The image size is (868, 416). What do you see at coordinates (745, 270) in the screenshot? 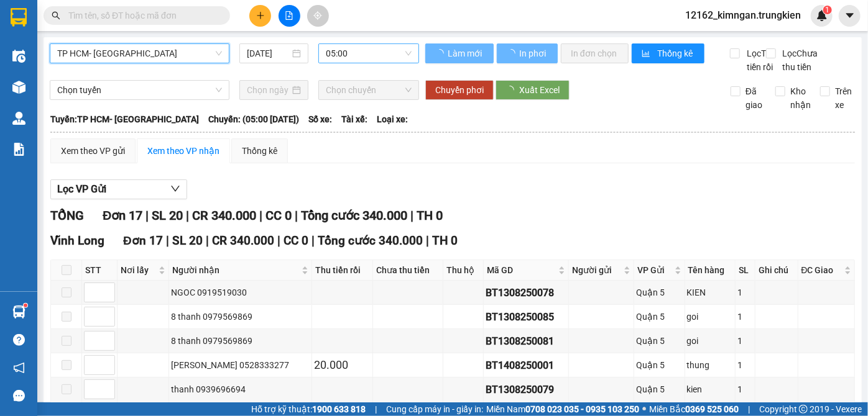
I see `th: SL` at bounding box center [745, 270].